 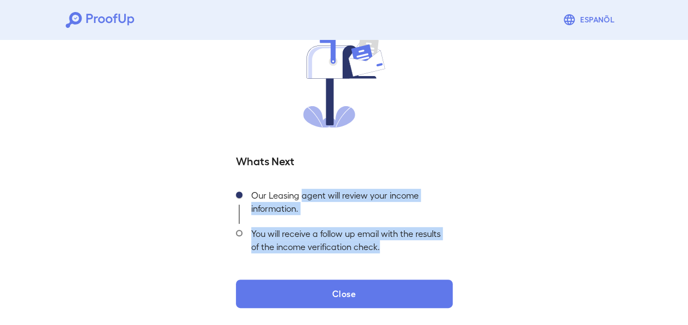 What do you see at coordinates (348, 243) in the screenshot?
I see `div: You will receive a follow up email with the results of the income verification check.` at bounding box center [348, 243].